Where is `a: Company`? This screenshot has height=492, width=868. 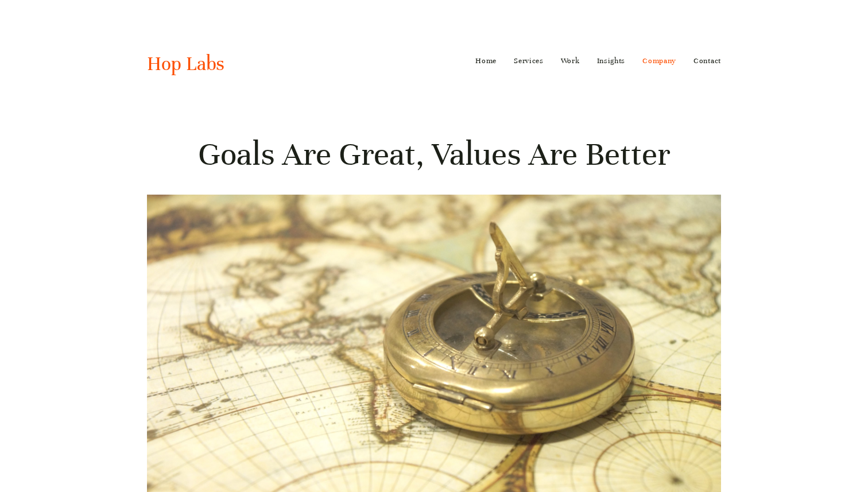
a: Company is located at coordinates (659, 61).